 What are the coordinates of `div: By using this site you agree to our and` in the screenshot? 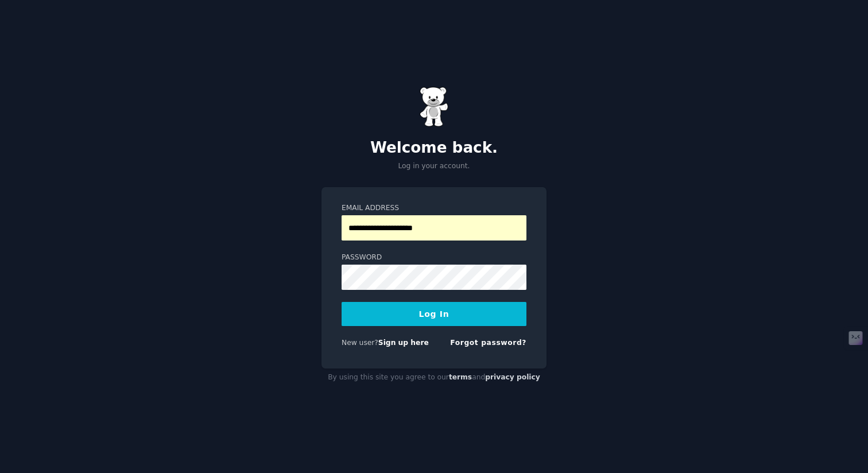 It's located at (434, 378).